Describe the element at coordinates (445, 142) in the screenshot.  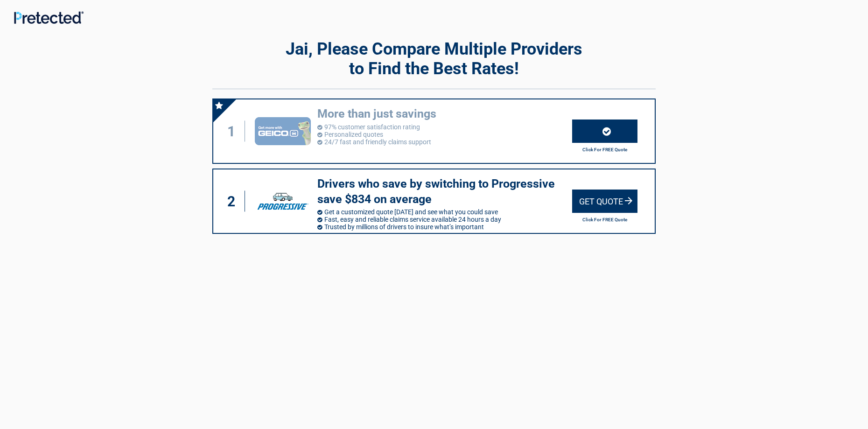
I see `li: 24/7 fast and friendly claims support` at that location.